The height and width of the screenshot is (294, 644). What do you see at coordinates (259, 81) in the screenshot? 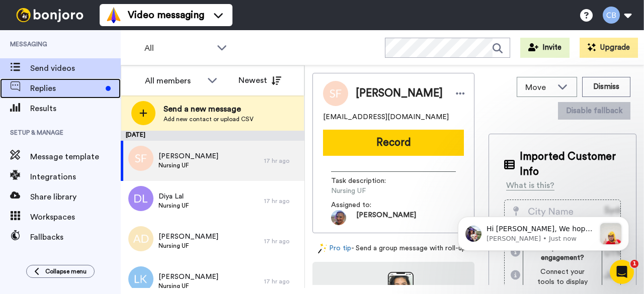
I see `button: Newest` at bounding box center [259, 81].